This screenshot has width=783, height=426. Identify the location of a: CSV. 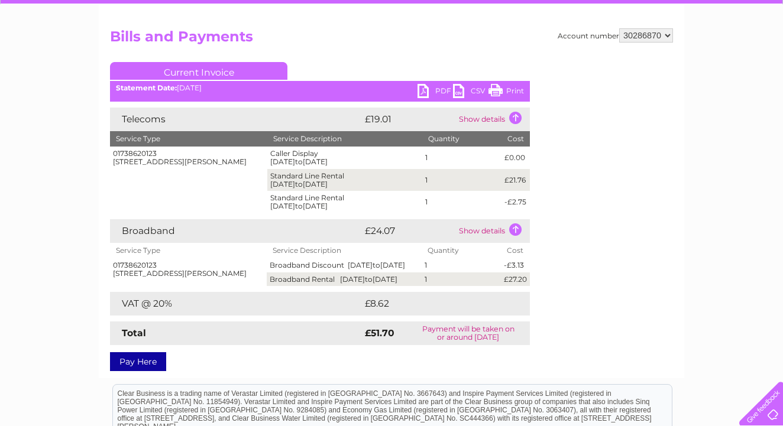
(471, 92).